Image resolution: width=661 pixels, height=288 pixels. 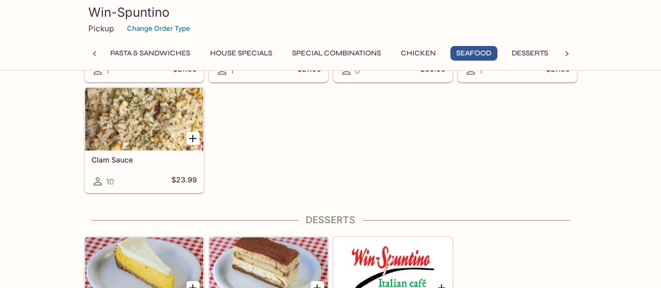 I want to click on h4: Desserts, so click(x=331, y=220).